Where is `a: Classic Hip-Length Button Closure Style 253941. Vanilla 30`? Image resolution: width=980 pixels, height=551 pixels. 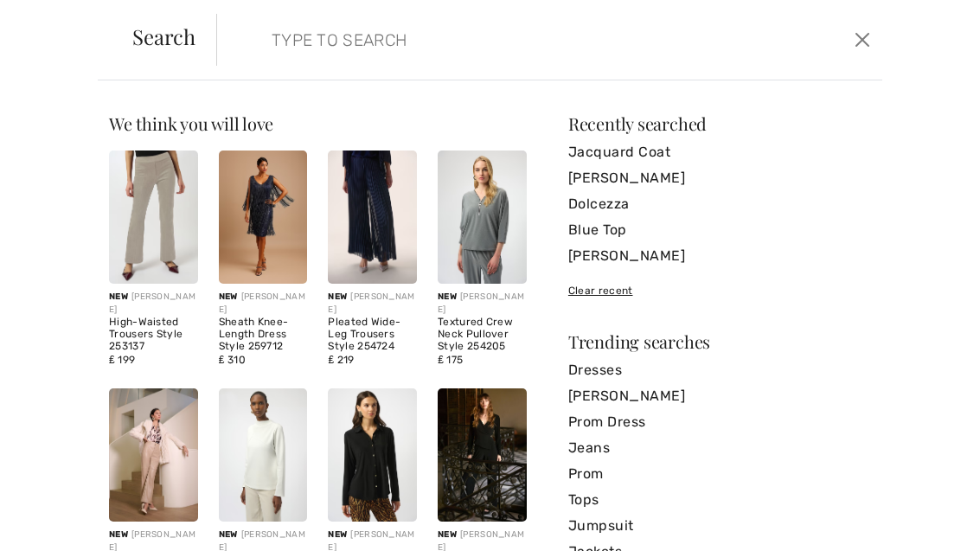
a: Classic Hip-Length Button Closure Style 253941. Vanilla 30 is located at coordinates (372, 455).